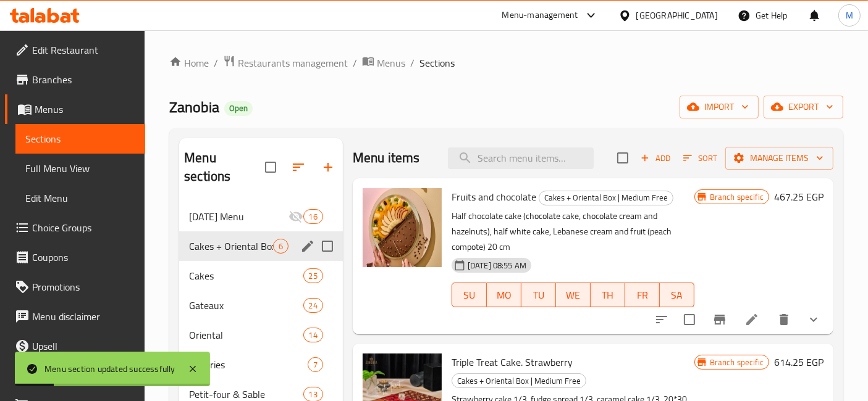  I want to click on span: Branches, so click(83, 80).